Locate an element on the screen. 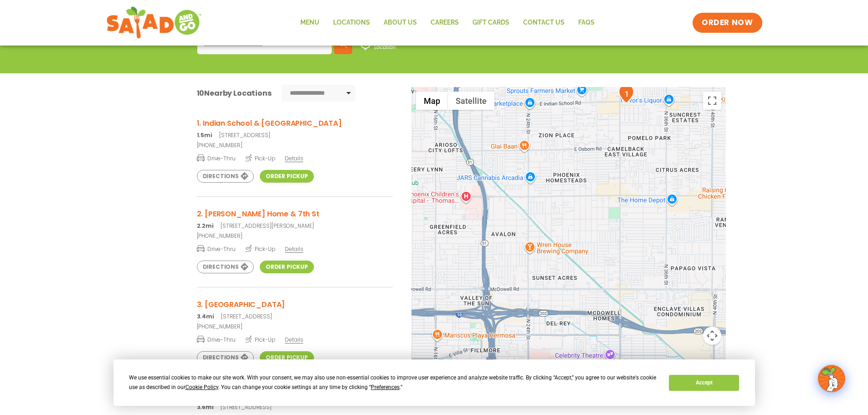 Image resolution: width=868 pixels, height=415 pixels. span: ORDER NOW is located at coordinates (728, 23).